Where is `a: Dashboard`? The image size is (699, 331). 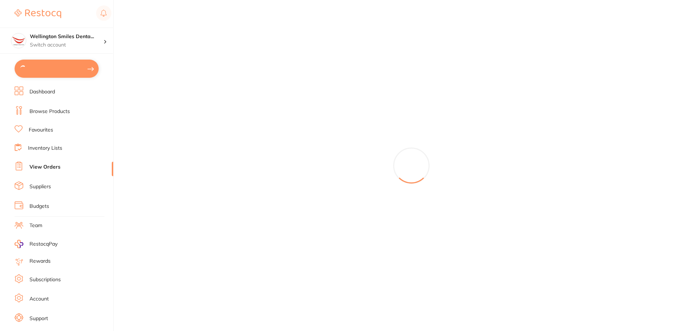
a: Dashboard is located at coordinates (42, 92).